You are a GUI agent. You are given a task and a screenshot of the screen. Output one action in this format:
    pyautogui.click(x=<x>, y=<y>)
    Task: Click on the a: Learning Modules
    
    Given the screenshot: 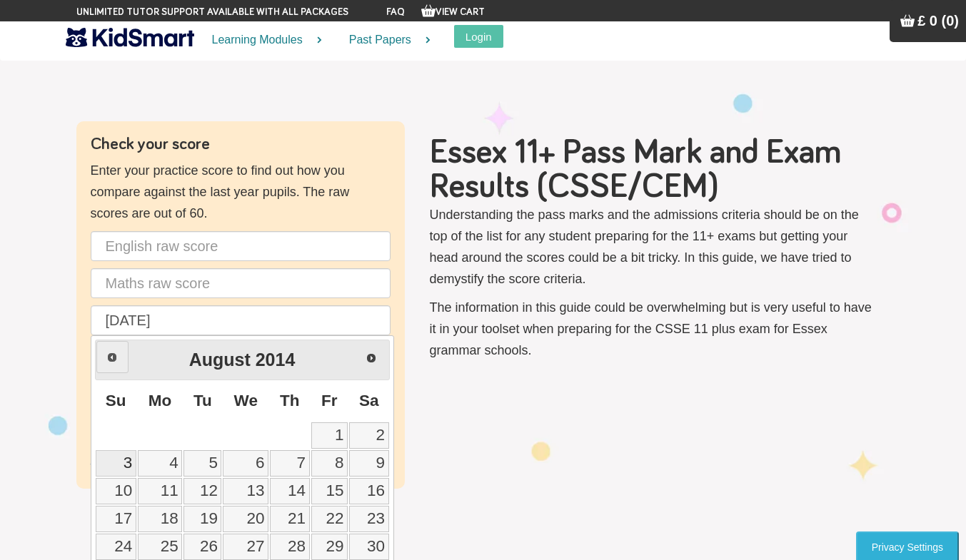 What is the action you would take?
    pyautogui.click(x=262, y=40)
    